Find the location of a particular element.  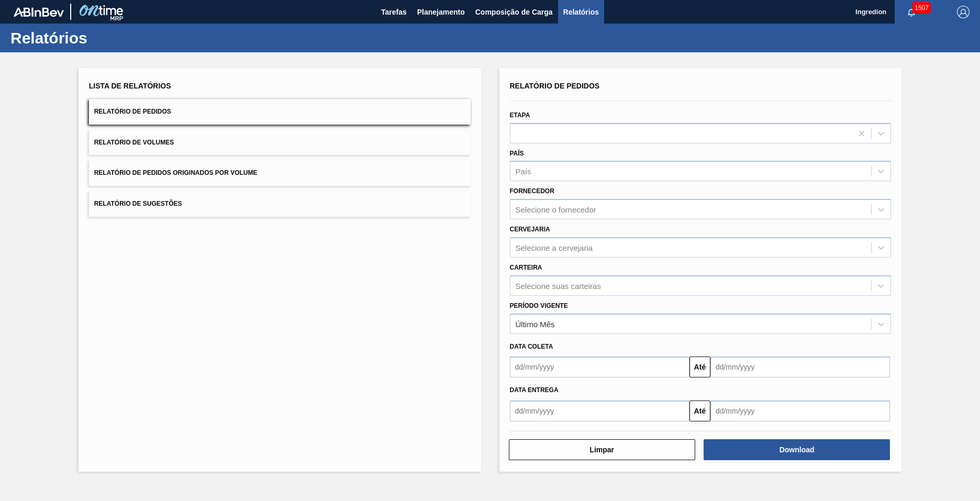

label: Etapa is located at coordinates (519, 115).